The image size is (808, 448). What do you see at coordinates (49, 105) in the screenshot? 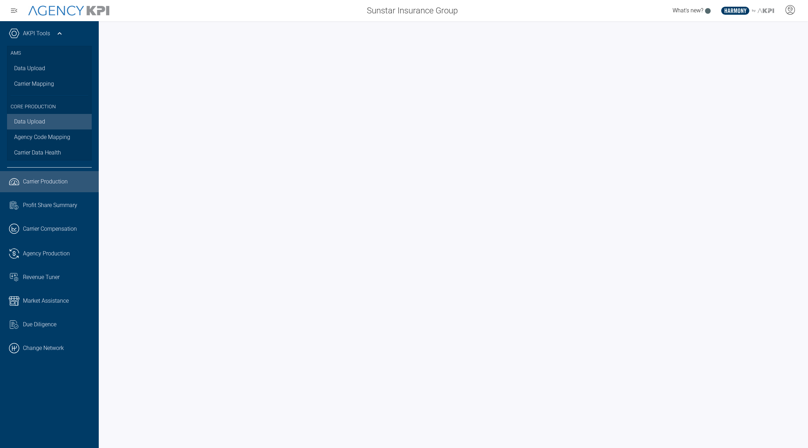
I see `h3: Core Production` at bounding box center [49, 105].